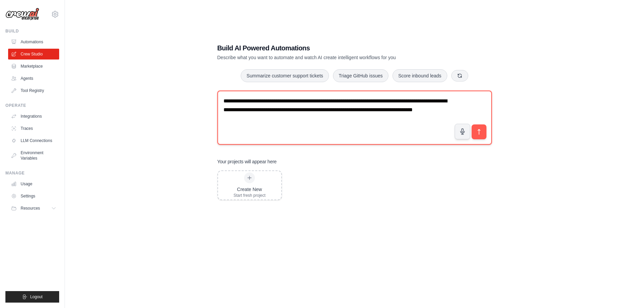 This screenshot has height=308, width=644. What do you see at coordinates (32, 297) in the screenshot?
I see `button: Logout` at bounding box center [32, 297].